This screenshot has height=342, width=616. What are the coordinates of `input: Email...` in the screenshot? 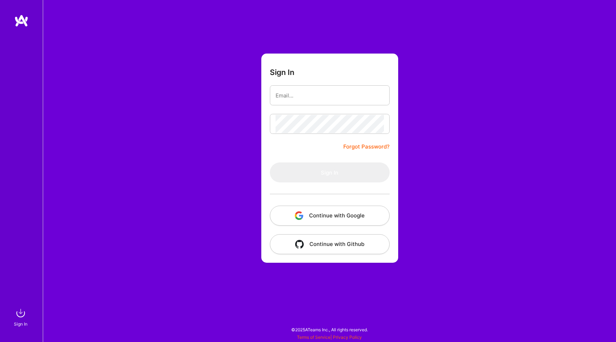 It's located at (330, 95).